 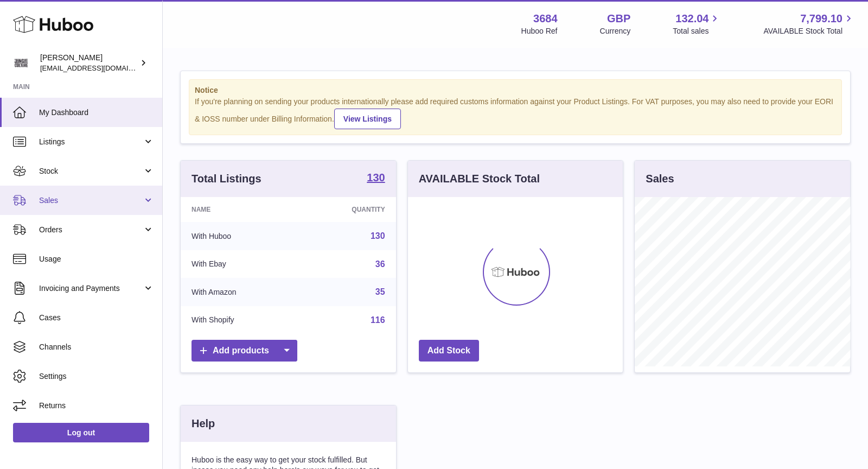 I want to click on td: With Huboo, so click(x=239, y=236).